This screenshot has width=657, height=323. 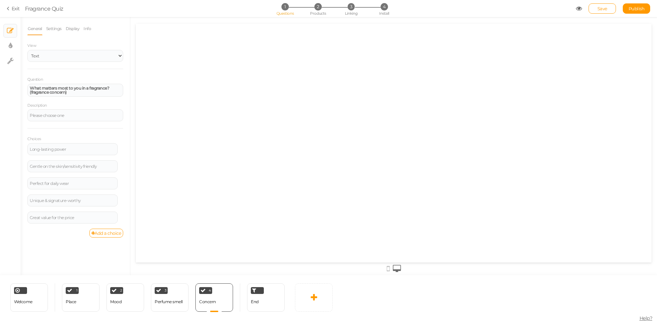 I want to click on div: Place, so click(x=71, y=302).